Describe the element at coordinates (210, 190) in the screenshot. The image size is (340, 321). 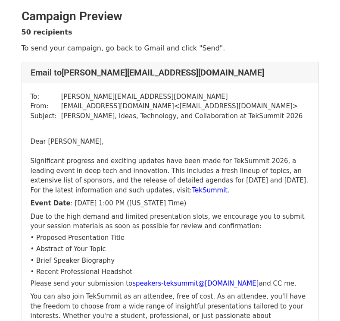
I see `a: TekSummit` at that location.